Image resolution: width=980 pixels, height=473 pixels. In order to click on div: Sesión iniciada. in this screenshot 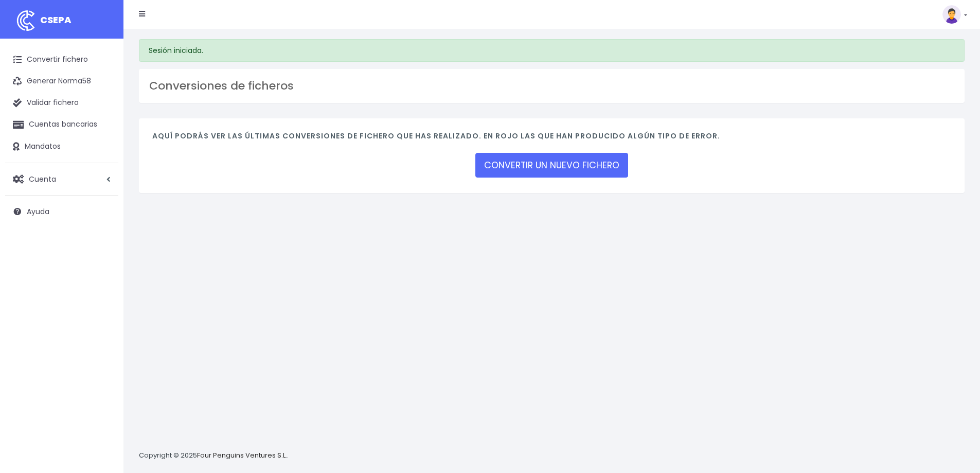, I will do `click(551, 50)`.